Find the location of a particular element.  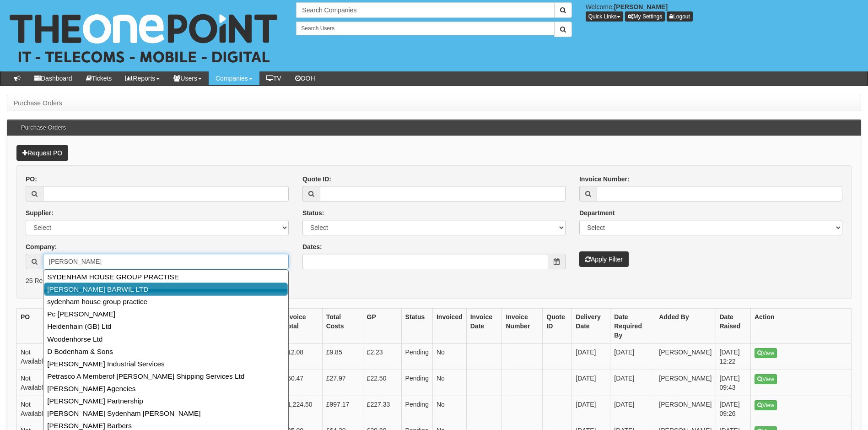

th: Action is located at coordinates (801, 326).